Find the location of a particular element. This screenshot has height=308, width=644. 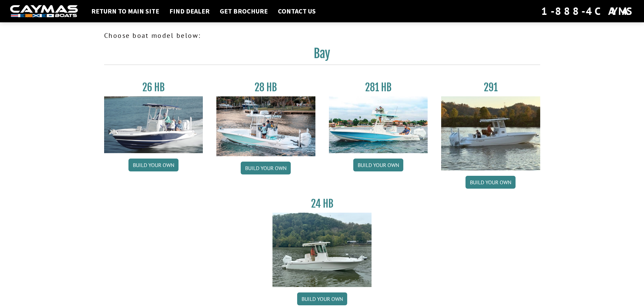

img: 291_Thumbnail.jpg is located at coordinates (490, 133).